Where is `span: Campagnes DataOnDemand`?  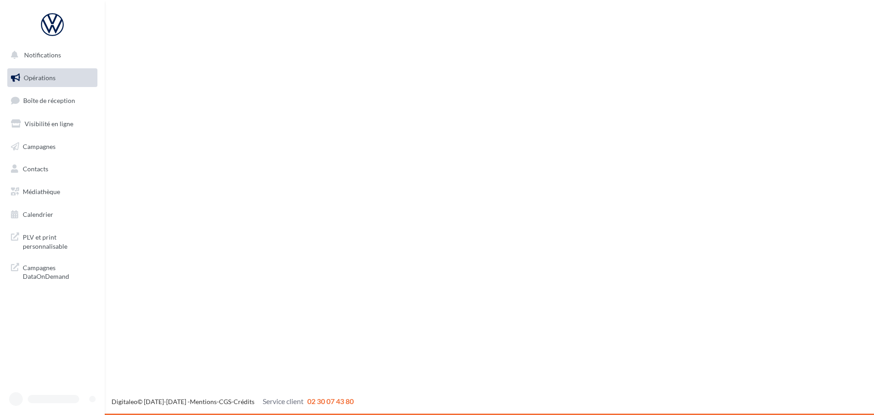
span: Campagnes DataOnDemand is located at coordinates (58, 271).